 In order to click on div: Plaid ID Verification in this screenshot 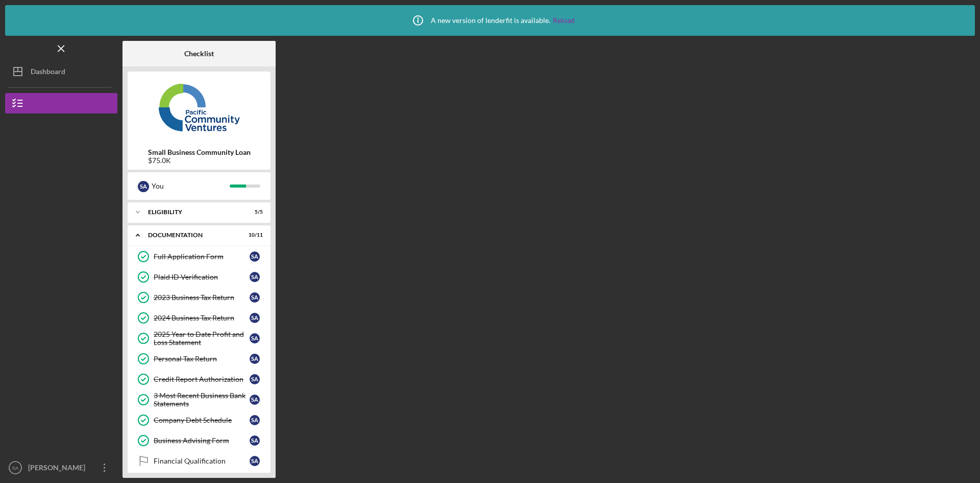, I will do `click(201, 277)`.